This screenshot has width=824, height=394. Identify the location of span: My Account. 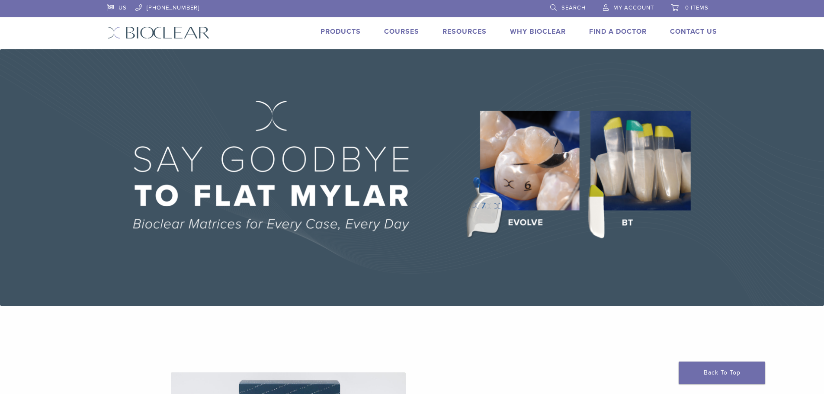
(634, 8).